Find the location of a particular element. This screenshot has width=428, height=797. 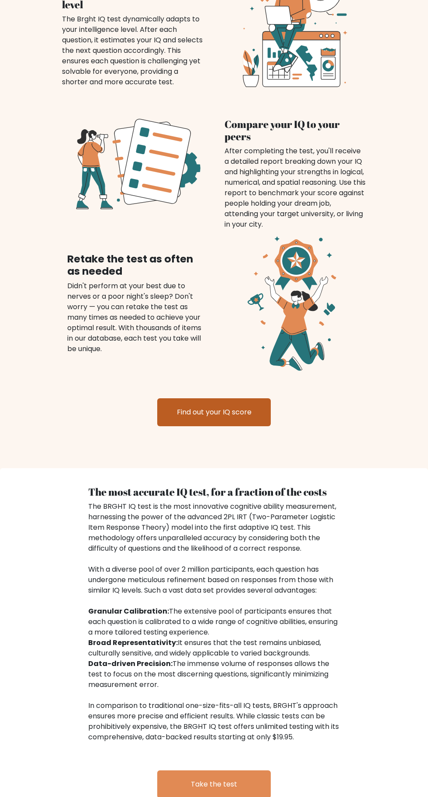

h4: Retake the test as often as needed is located at coordinates (135, 265).